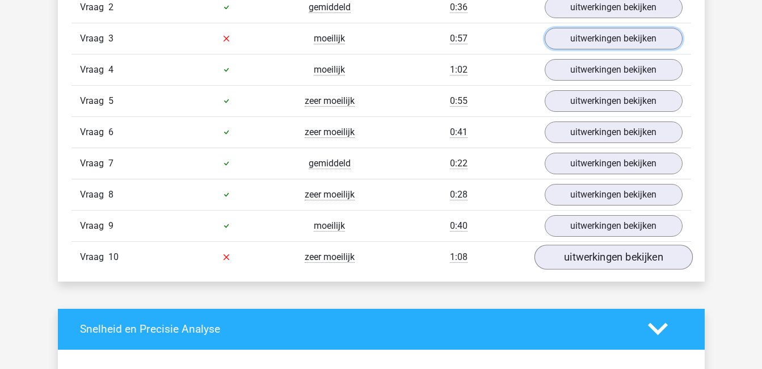 The width and height of the screenshot is (762, 369). I want to click on span: 1:02, so click(458, 70).